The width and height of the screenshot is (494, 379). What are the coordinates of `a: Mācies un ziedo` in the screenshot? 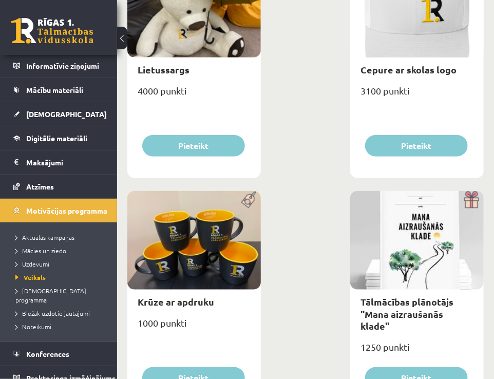 It's located at (61, 251).